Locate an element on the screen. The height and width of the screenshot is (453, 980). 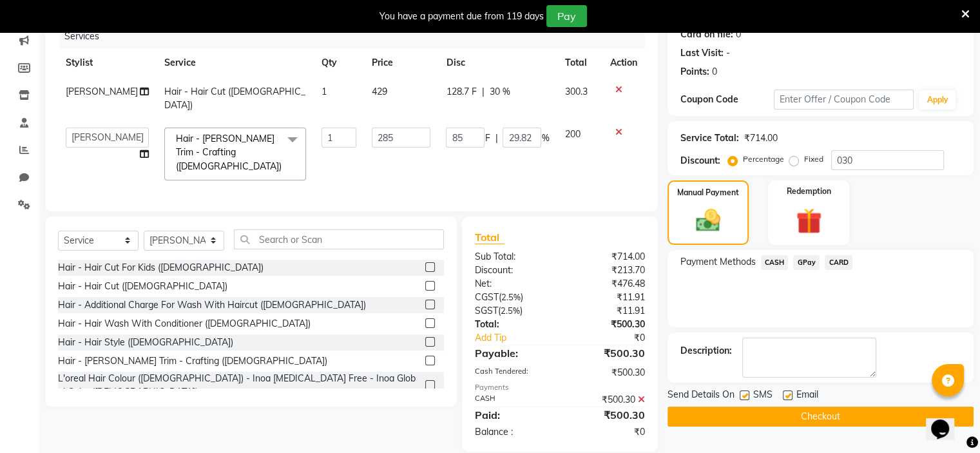
span: 30 % is located at coordinates (499, 91).